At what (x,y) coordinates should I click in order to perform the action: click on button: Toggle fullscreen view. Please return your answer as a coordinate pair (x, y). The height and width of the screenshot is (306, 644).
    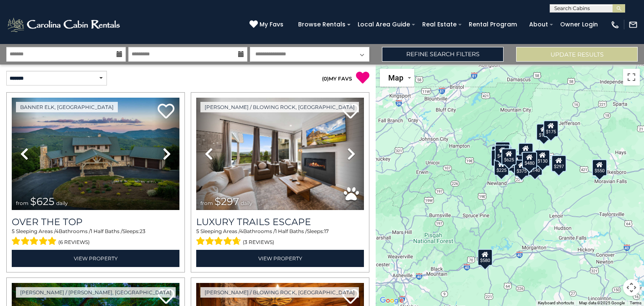
    Looking at the image, I should click on (631, 77).